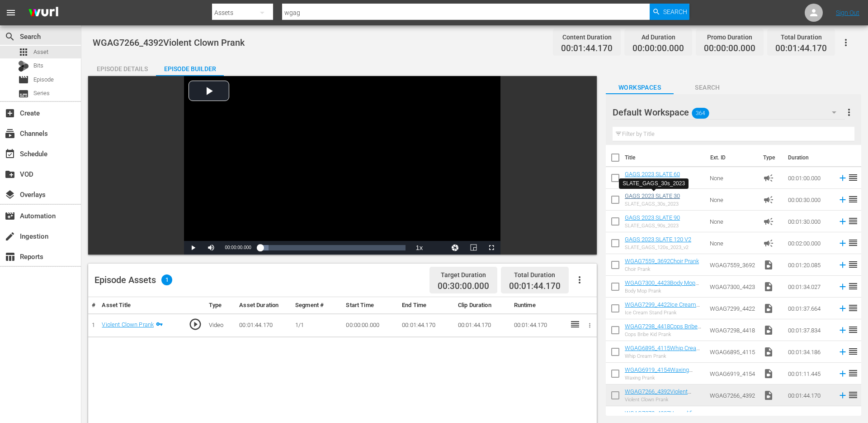 The height and width of the screenshot is (423, 868). What do you see at coordinates (482, 305) in the screenshot?
I see `th: Clip Duration` at bounding box center [482, 305].